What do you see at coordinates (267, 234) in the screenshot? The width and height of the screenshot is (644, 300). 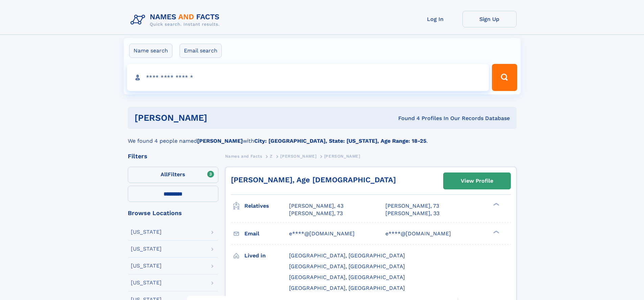 I see `h3: Email` at bounding box center [267, 234].